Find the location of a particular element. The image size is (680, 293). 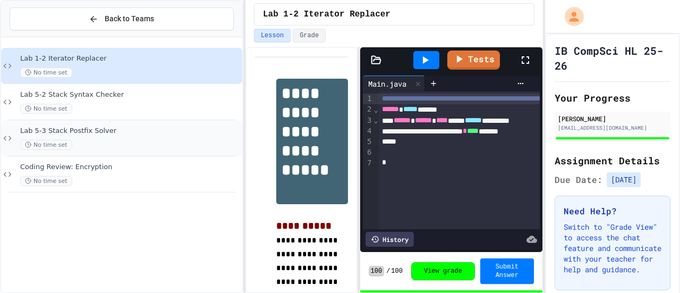

button: Back to Teams is located at coordinates (122, 19).